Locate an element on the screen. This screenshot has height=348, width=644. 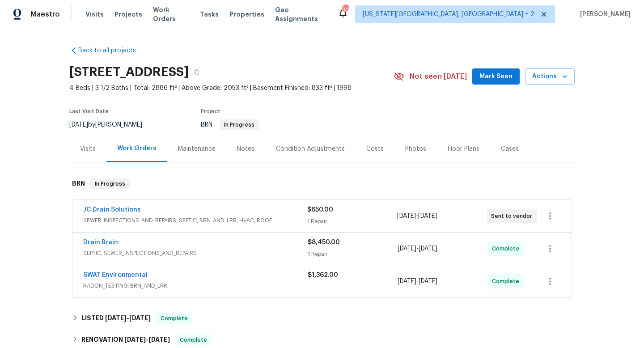
a: Back to all projects is located at coordinates (112, 51).